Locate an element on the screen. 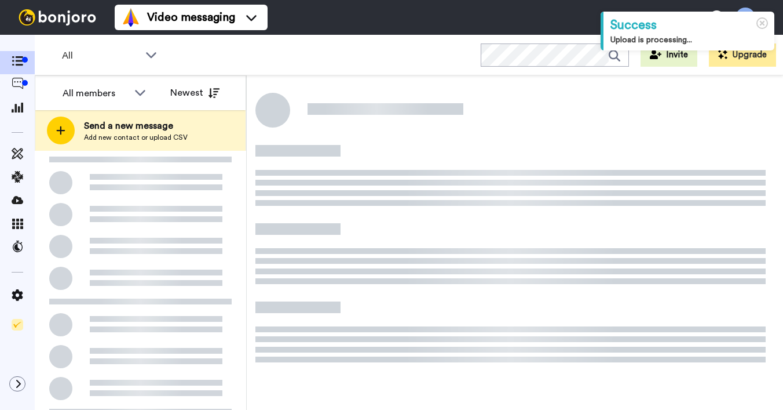  button: Invite is located at coordinates (669, 55).